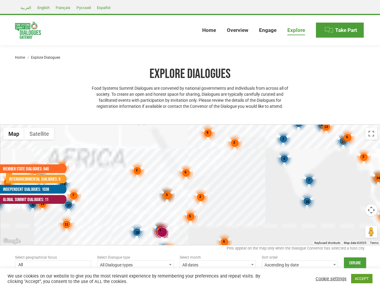  I want to click on span: Take Part, so click(346, 30).